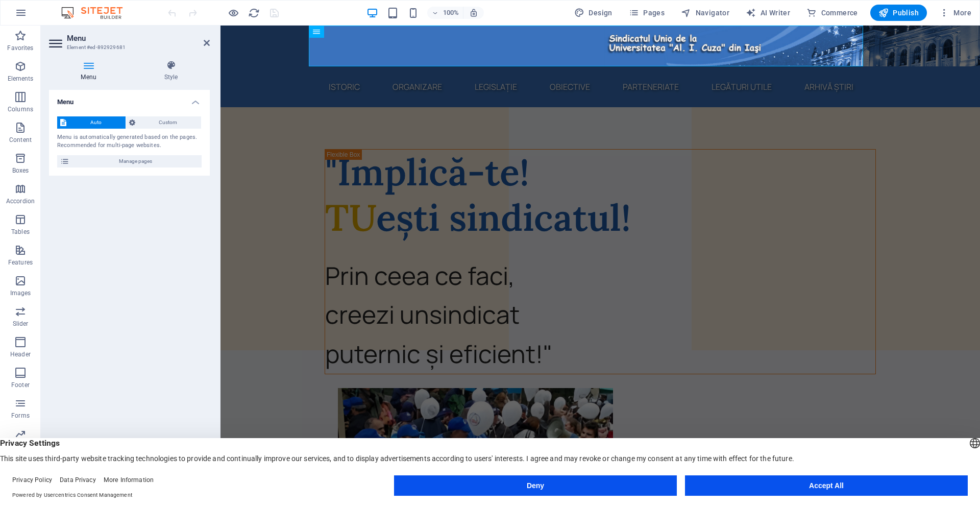 The width and height of the screenshot is (980, 506). Describe the element at coordinates (646, 12) in the screenshot. I see `button: Pages` at that location.